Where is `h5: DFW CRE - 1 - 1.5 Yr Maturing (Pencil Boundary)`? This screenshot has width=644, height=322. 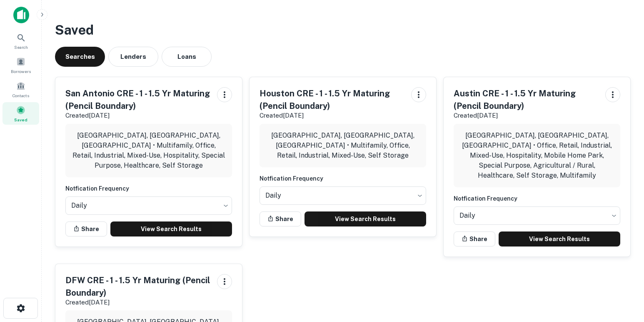 h5: DFW CRE - 1 - 1.5 Yr Maturing (Pencil Boundary) is located at coordinates (138, 287).